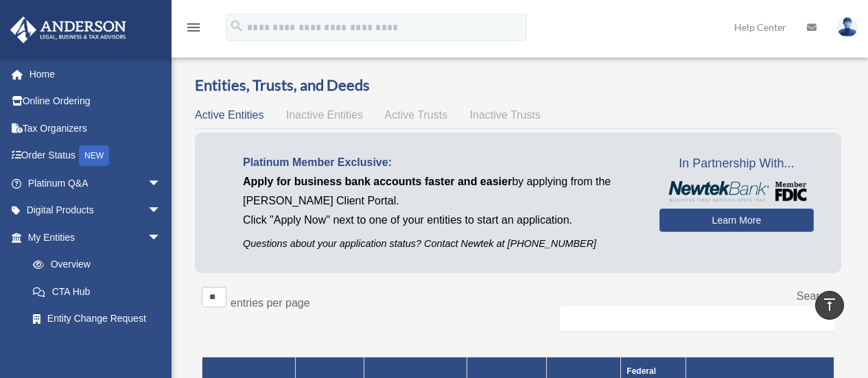 This screenshot has width=868, height=378. Describe the element at coordinates (96, 74) in the screenshot. I see `a: Home` at that location.